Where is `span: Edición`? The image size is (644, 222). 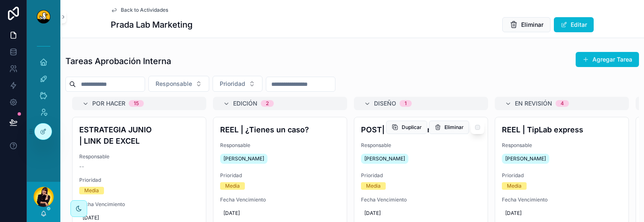
span: Edición is located at coordinates (246, 104).